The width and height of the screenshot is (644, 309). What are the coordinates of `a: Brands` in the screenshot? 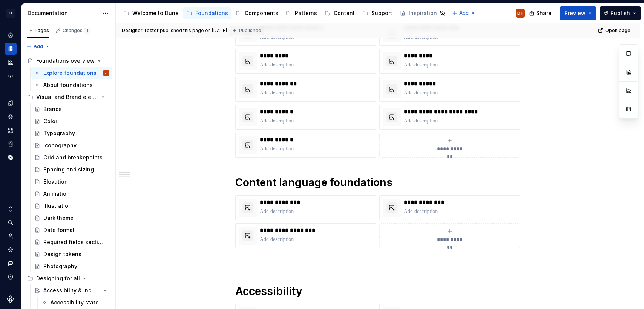 It's located at (72, 109).